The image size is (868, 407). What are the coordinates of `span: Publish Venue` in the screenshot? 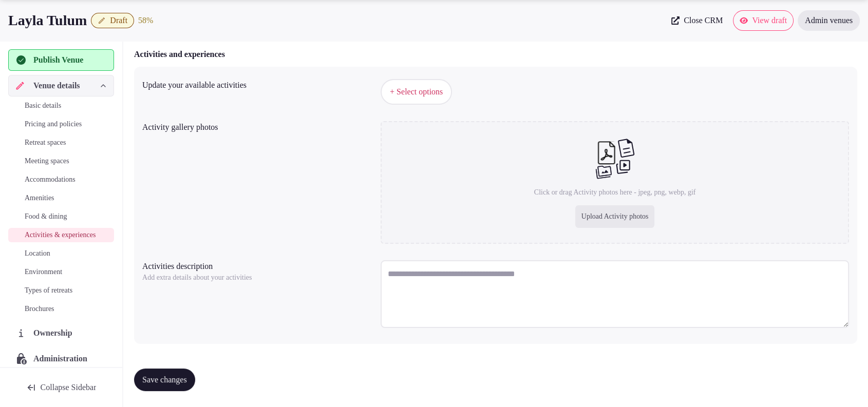 It's located at (58, 60).